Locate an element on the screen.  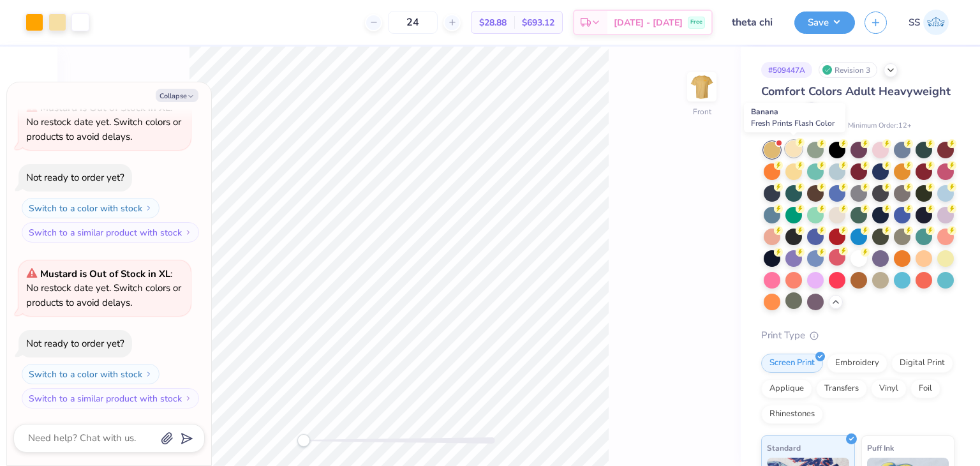
div: Print Type is located at coordinates (858, 335).